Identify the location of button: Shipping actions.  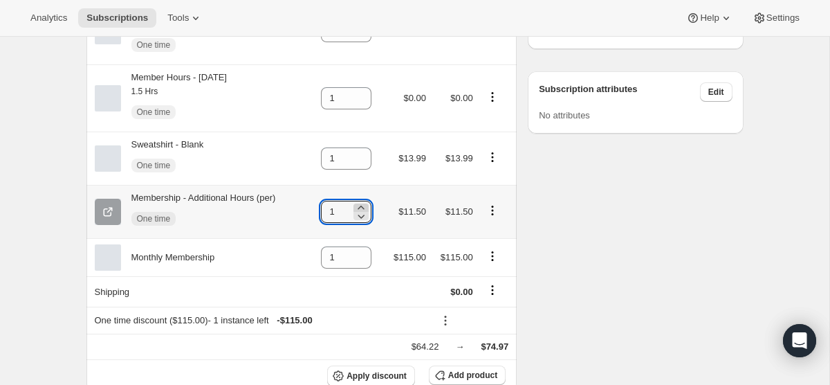
(493, 290).